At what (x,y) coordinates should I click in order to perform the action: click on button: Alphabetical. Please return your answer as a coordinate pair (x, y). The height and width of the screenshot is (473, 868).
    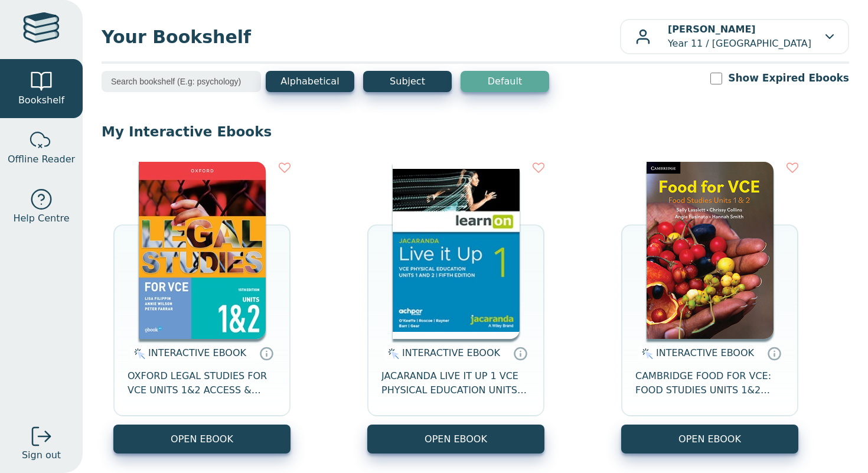
    Looking at the image, I should click on (310, 81).